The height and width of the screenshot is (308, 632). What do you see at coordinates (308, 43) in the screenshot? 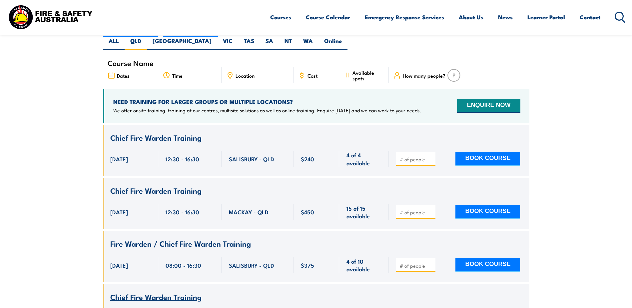
I see `label: WA` at bounding box center [308, 43].